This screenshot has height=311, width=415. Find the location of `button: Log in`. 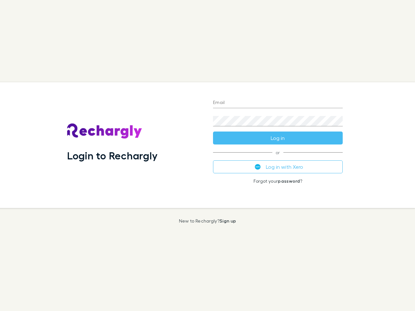

button: Log in is located at coordinates (278, 138).